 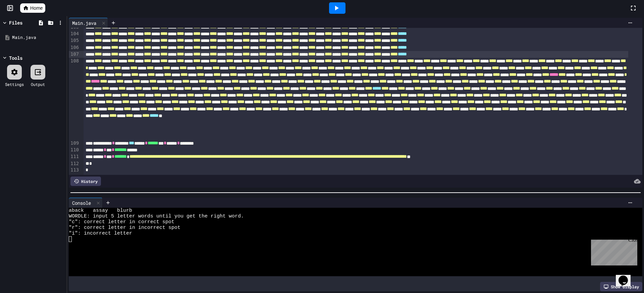 I want to click on div: 104, so click(x=74, y=34).